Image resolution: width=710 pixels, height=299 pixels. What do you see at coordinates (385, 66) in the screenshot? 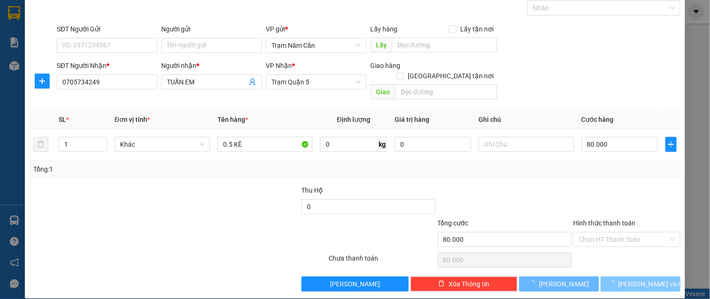
I see `span: Giao hàng` at bounding box center [385, 66].